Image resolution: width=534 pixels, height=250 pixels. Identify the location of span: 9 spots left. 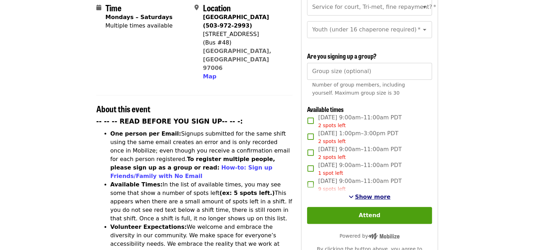
(332, 189).